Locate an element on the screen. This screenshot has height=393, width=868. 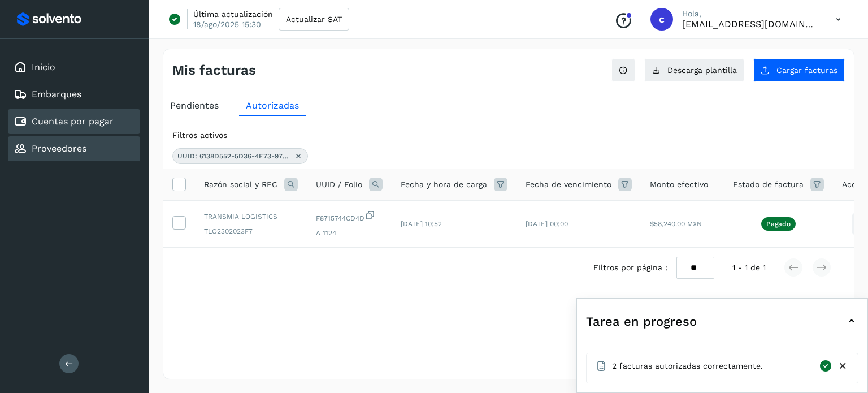
a: Inicio is located at coordinates (43, 67).